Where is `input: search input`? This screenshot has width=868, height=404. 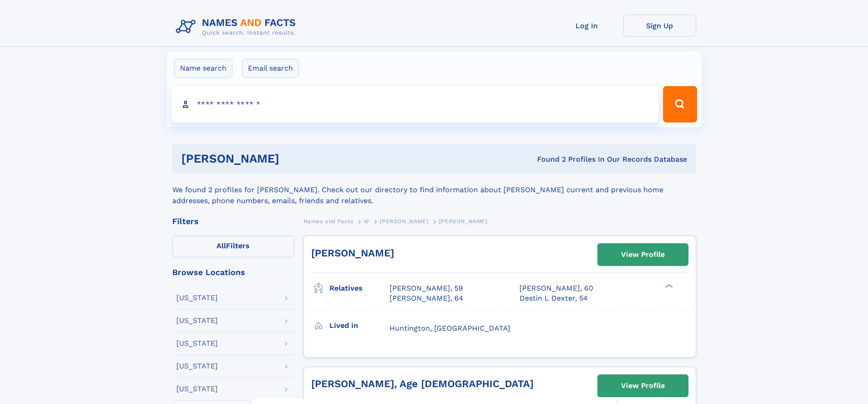
input: search input is located at coordinates (415, 104).